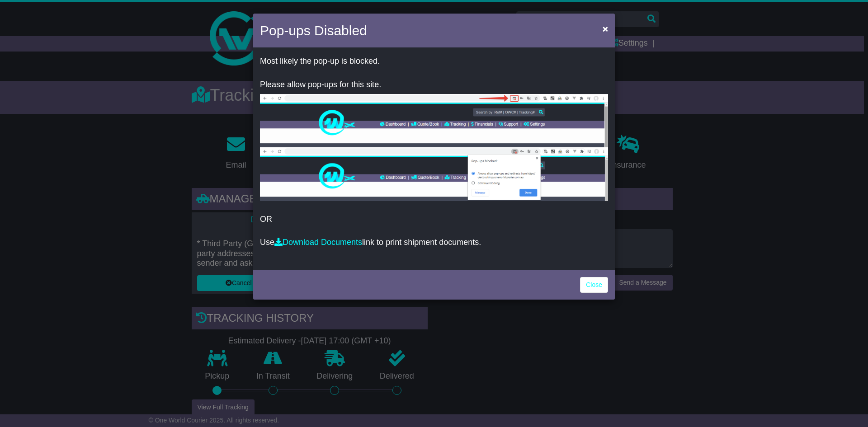  I want to click on div: OR, so click(434, 158).